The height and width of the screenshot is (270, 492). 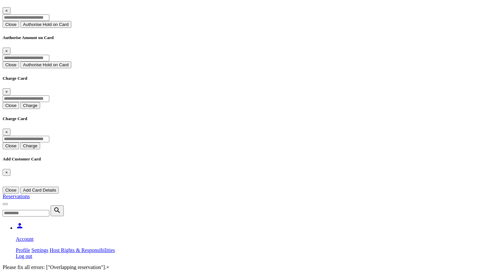 I want to click on i: search, so click(x=57, y=211).